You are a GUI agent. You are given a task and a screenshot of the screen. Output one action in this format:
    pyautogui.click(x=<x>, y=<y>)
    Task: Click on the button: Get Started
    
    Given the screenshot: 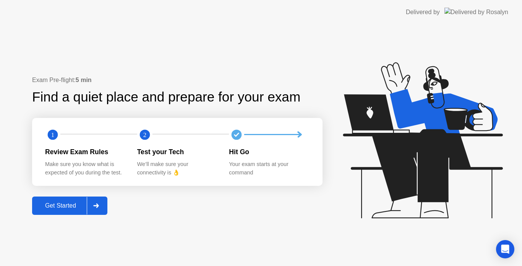 What is the action you would take?
    pyautogui.click(x=70, y=206)
    